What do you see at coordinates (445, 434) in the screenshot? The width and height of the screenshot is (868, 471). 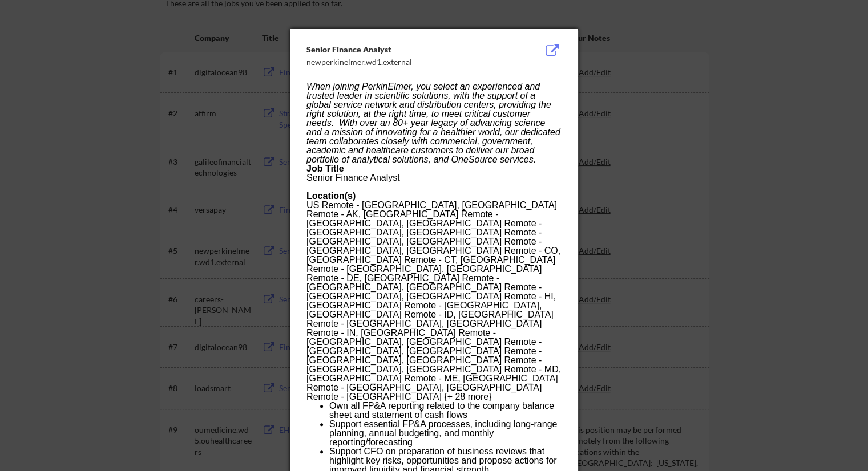 I see `li: Support essential FP&A processes, including long-range planning, annual budgeting, and monthly re...` at bounding box center [445, 434].